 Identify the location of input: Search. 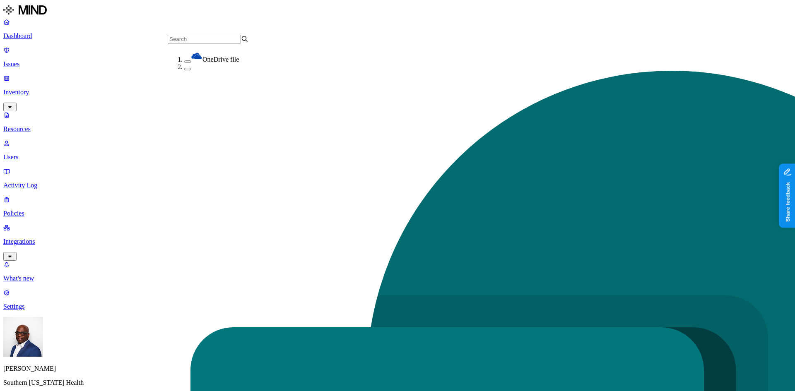
(204, 39).